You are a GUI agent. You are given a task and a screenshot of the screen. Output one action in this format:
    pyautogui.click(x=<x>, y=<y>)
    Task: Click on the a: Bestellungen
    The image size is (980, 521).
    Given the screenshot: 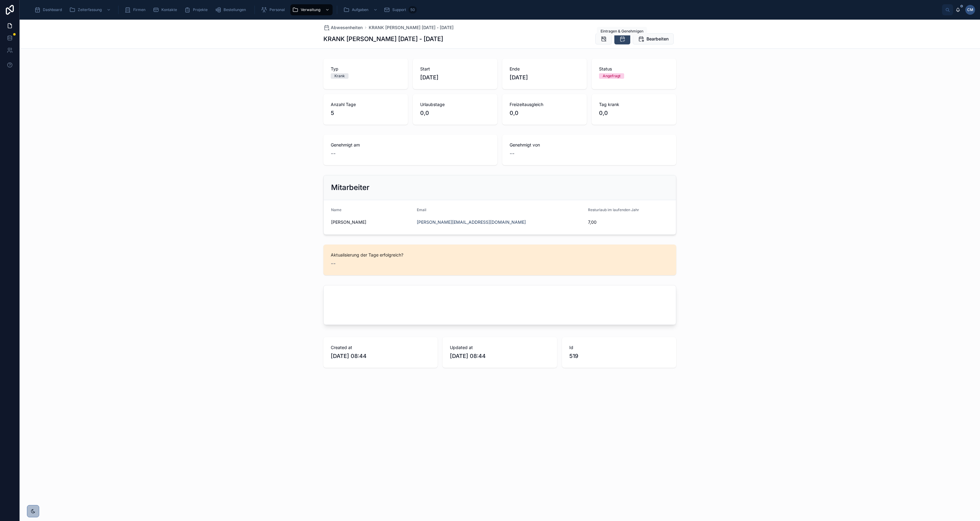 What is the action you would take?
    pyautogui.click(x=232, y=10)
    